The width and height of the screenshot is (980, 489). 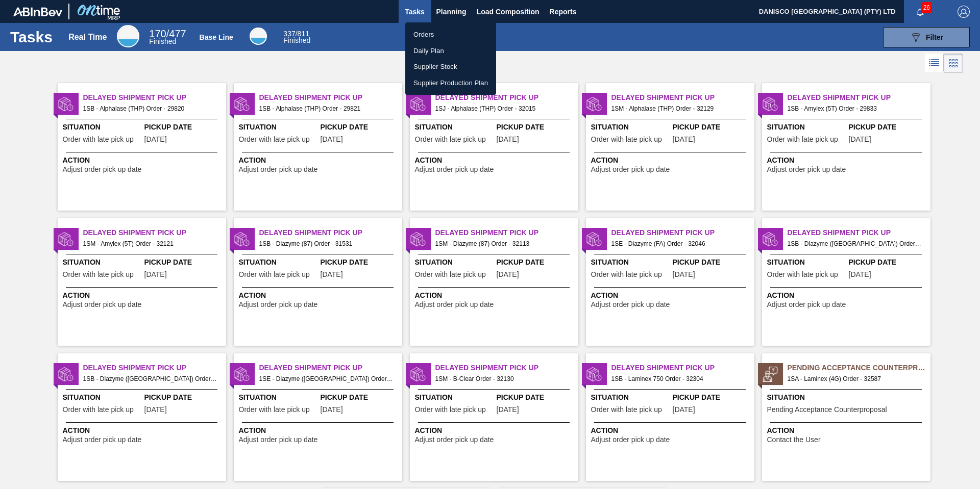 I want to click on li: Orders, so click(x=451, y=35).